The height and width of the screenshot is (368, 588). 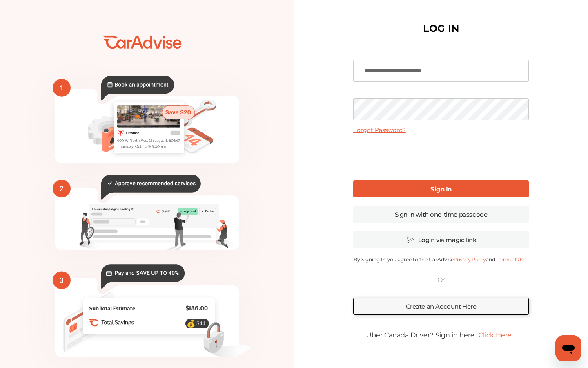 I want to click on p: Or, so click(x=441, y=280).